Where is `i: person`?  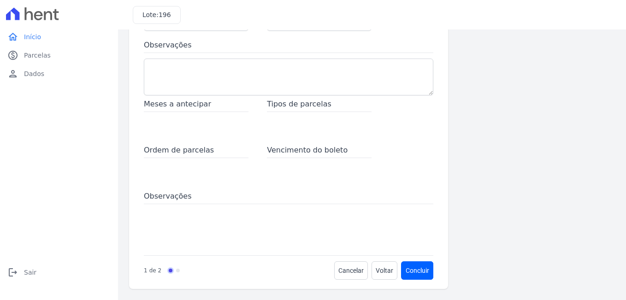 i: person is located at coordinates (13, 74).